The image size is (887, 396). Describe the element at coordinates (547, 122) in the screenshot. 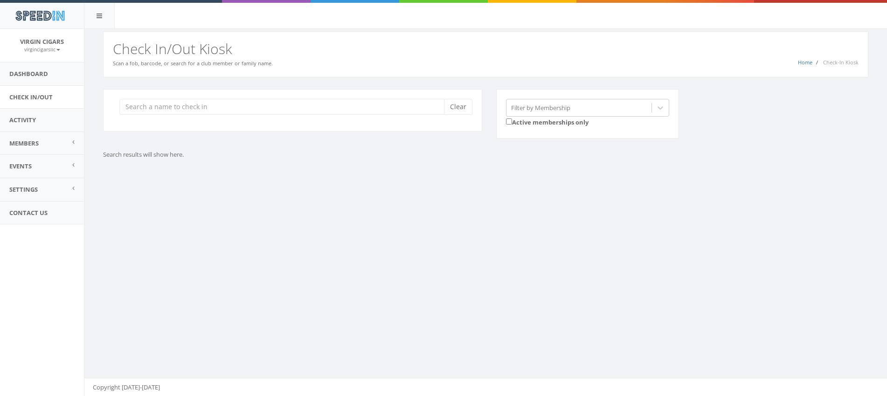

I see `label: Active memberships only` at that location.